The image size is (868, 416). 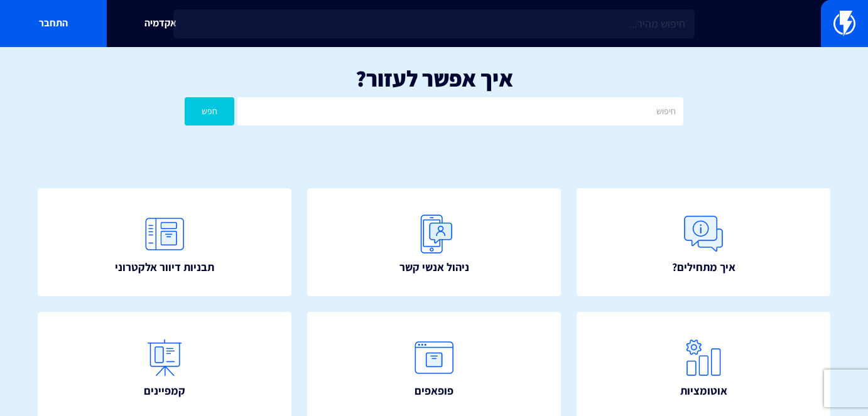 I want to click on span: תבניות דיוור אלקטרוני, so click(x=164, y=267).